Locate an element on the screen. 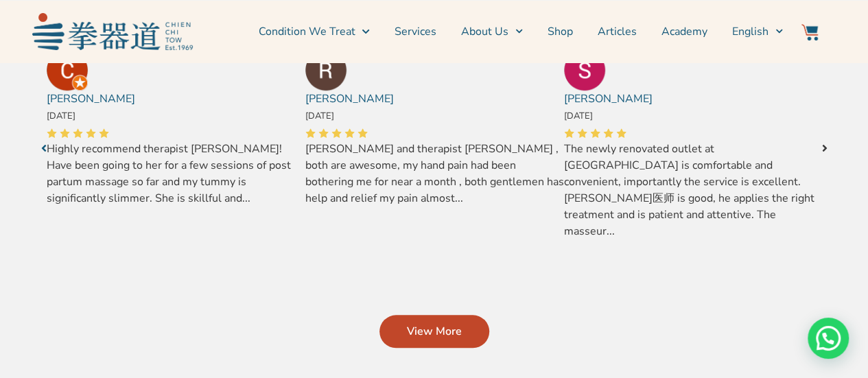  a: Academy is located at coordinates (684, 32).